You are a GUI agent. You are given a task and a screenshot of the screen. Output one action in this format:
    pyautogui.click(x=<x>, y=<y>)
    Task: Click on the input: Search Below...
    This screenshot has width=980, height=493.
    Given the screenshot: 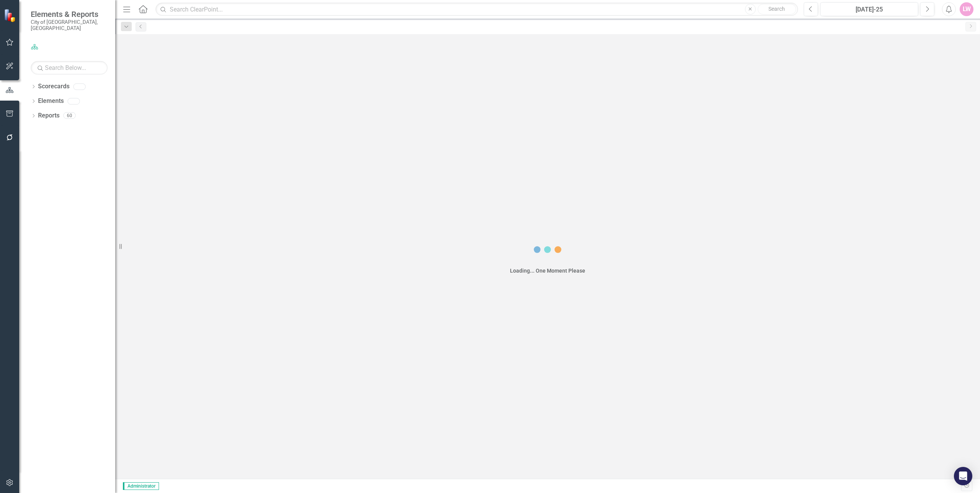 What is the action you would take?
    pyautogui.click(x=69, y=67)
    